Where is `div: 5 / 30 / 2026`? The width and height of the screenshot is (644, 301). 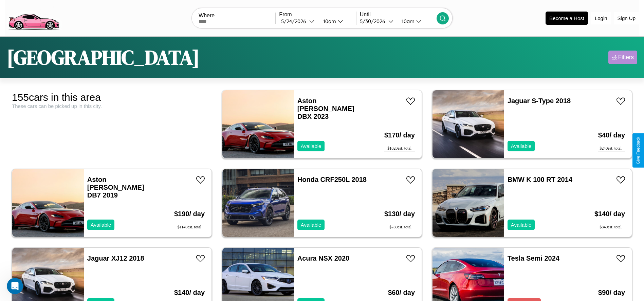 div: 5 / 30 / 2026 is located at coordinates (374, 21).